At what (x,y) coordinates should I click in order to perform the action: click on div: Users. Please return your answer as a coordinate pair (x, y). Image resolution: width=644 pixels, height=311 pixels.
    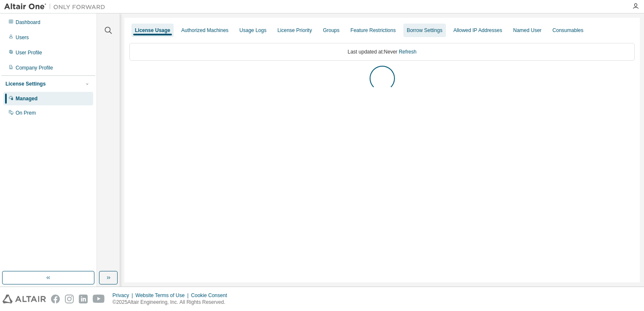
    Looking at the image, I should click on (22, 37).